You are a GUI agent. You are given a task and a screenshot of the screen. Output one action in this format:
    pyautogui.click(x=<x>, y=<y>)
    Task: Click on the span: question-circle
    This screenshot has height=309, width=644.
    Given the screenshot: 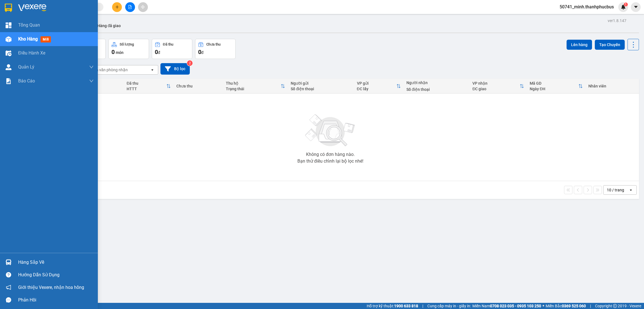 What is the action you would take?
    pyautogui.click(x=8, y=275)
    